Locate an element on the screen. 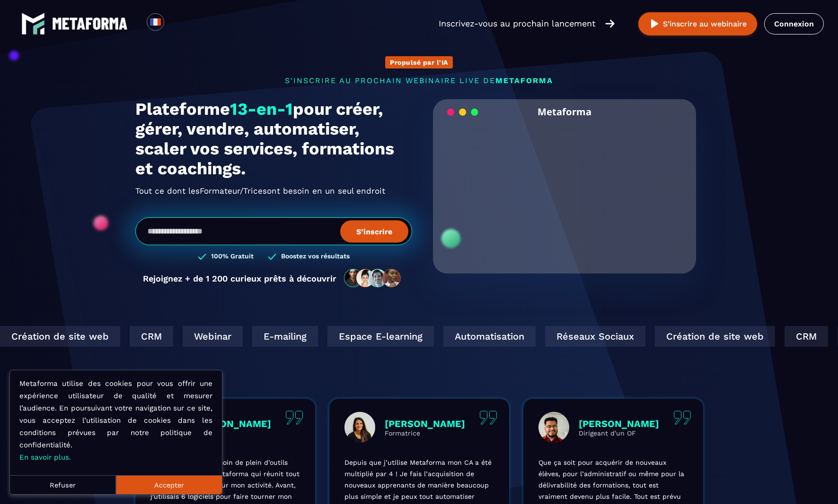 The height and width of the screenshot is (504, 838). div: Webinar is located at coordinates (188, 336).